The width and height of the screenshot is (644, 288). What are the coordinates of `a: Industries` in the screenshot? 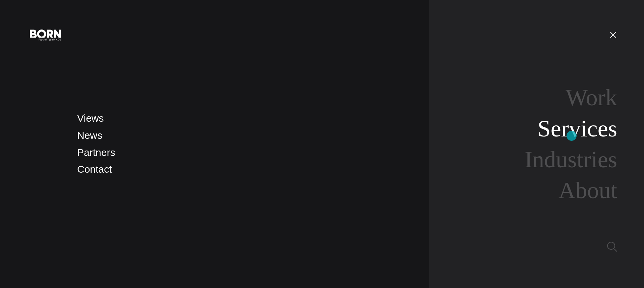 It's located at (571, 159).